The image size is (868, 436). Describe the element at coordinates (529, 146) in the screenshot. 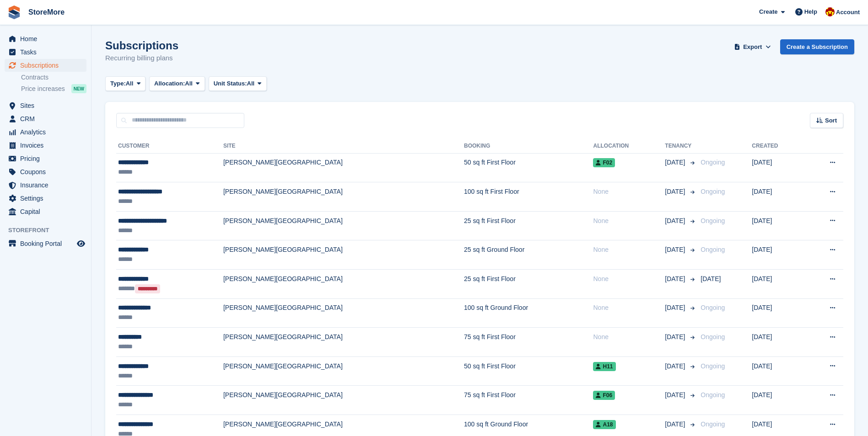

I see `th: Booking` at that location.